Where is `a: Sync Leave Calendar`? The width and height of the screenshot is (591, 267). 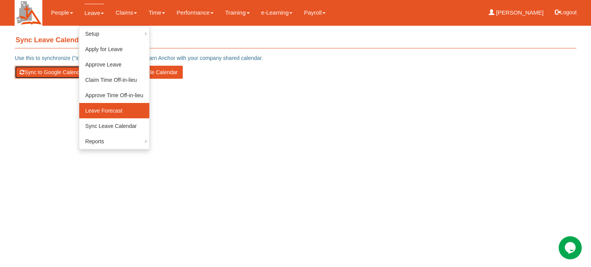
a: Sync Leave Calendar is located at coordinates (114, 126).